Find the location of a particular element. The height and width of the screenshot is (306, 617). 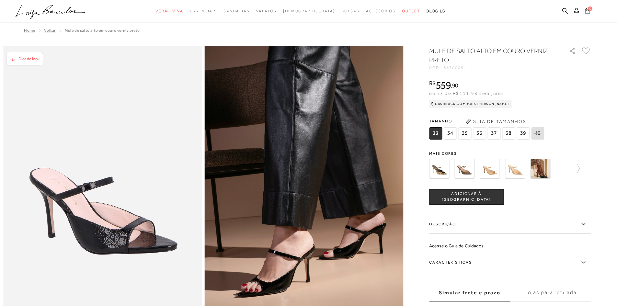

button: Guia de Tamanhos is located at coordinates (496, 122).